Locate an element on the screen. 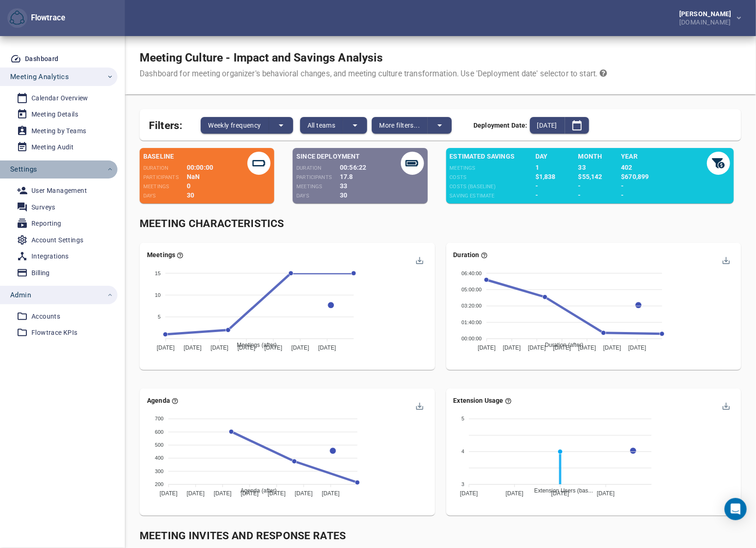 This screenshot has width=756, height=548. div: Average agenda length in characters per meeting at the given time window. is located at coordinates (163, 400).